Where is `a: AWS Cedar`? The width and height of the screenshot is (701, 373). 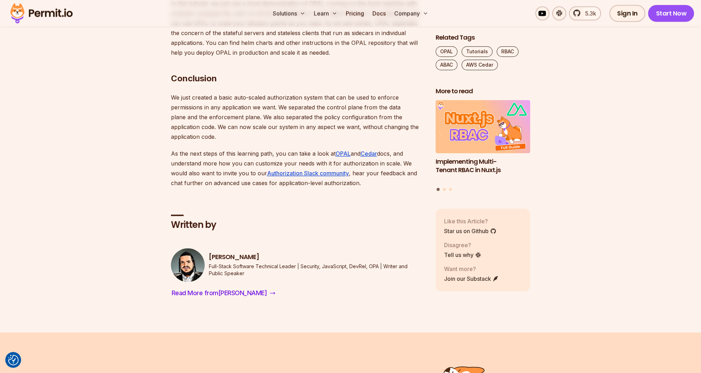
a: AWS Cedar is located at coordinates (479, 65).